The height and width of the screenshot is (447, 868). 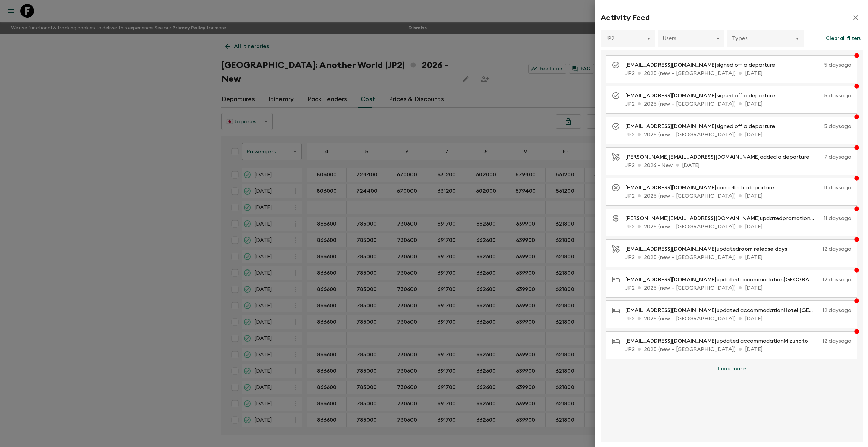 What do you see at coordinates (709, 249) in the screenshot?
I see `p: updated` at bounding box center [709, 249].